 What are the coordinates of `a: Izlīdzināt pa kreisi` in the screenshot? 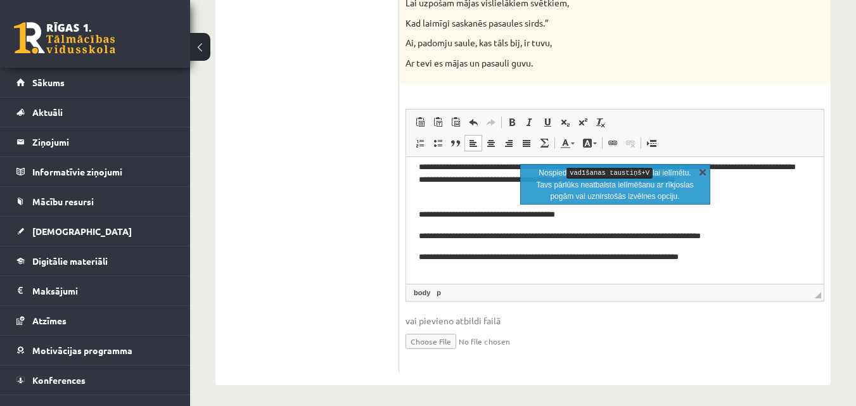 It's located at (474, 143).